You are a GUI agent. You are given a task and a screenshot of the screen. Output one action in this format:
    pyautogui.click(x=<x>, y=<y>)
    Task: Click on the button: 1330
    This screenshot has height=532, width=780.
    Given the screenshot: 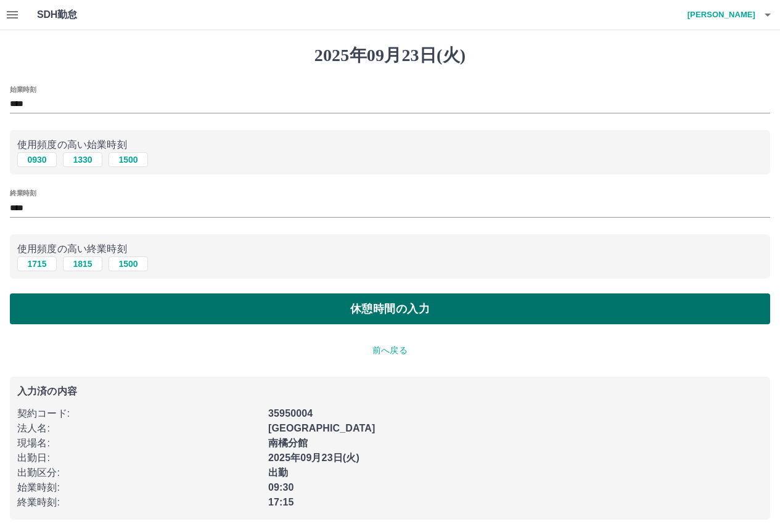 What is the action you would take?
    pyautogui.click(x=83, y=160)
    